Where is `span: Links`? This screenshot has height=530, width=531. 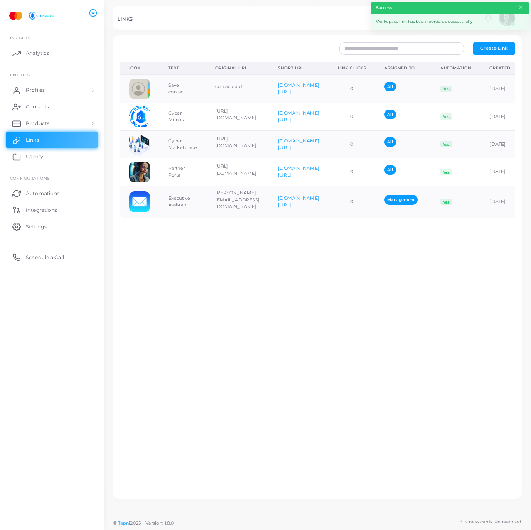 span: Links is located at coordinates (32, 140).